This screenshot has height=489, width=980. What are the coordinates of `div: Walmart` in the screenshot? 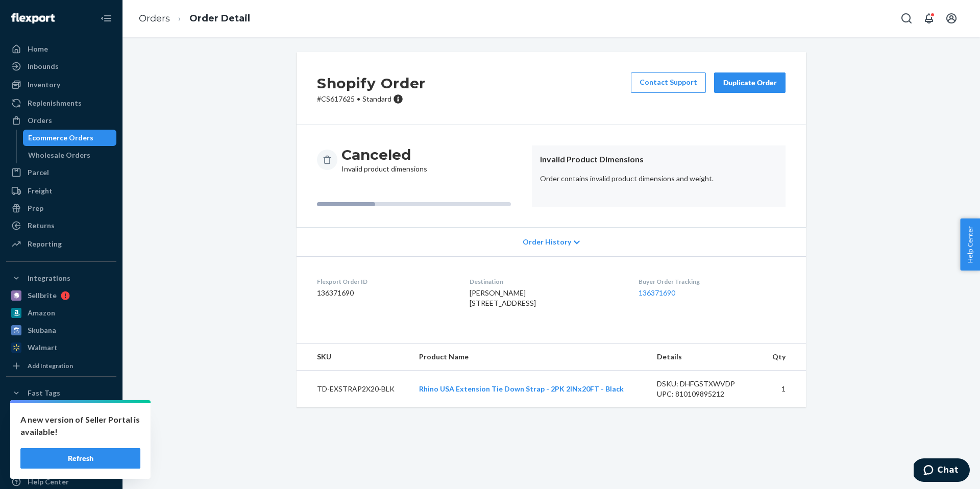 It's located at (43, 348).